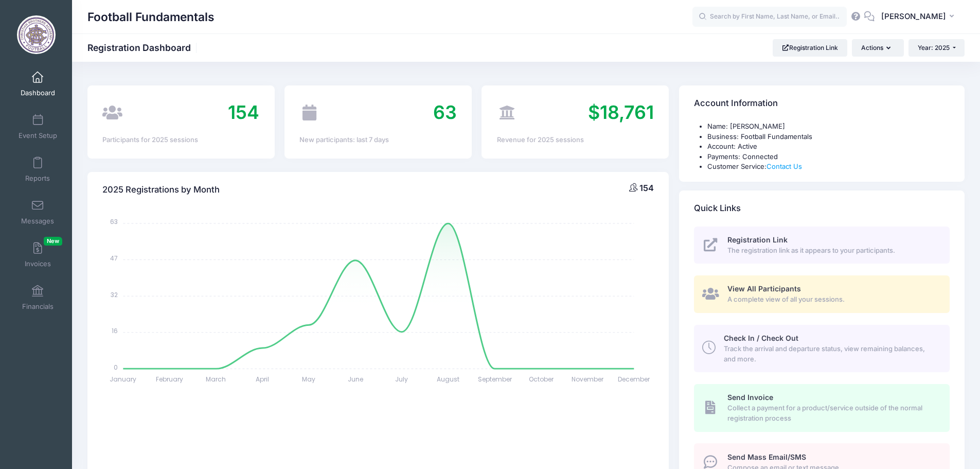 Image resolution: width=980 pixels, height=469 pixels. I want to click on div: Revenue for 2025 sessions, so click(575, 140).